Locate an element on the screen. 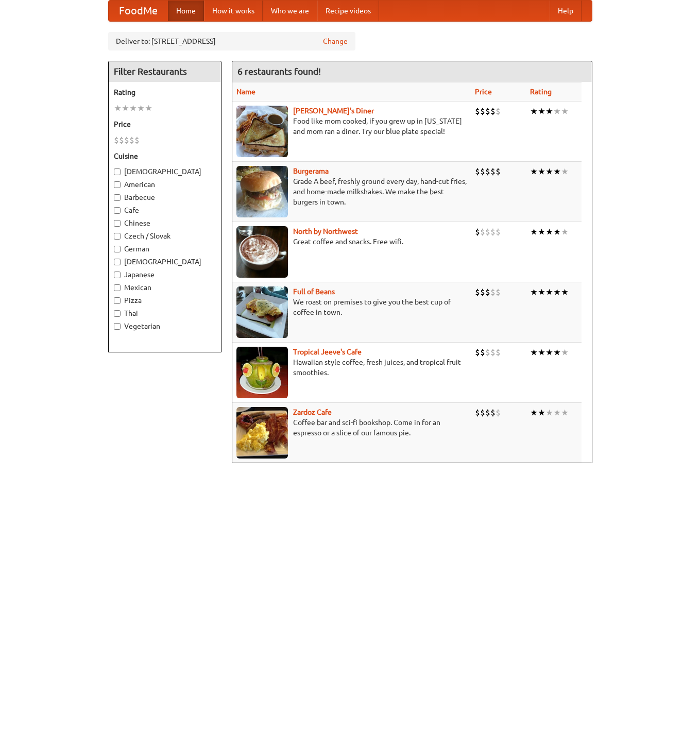 The height and width of the screenshot is (729, 700). a: Who we are is located at coordinates (290, 11).